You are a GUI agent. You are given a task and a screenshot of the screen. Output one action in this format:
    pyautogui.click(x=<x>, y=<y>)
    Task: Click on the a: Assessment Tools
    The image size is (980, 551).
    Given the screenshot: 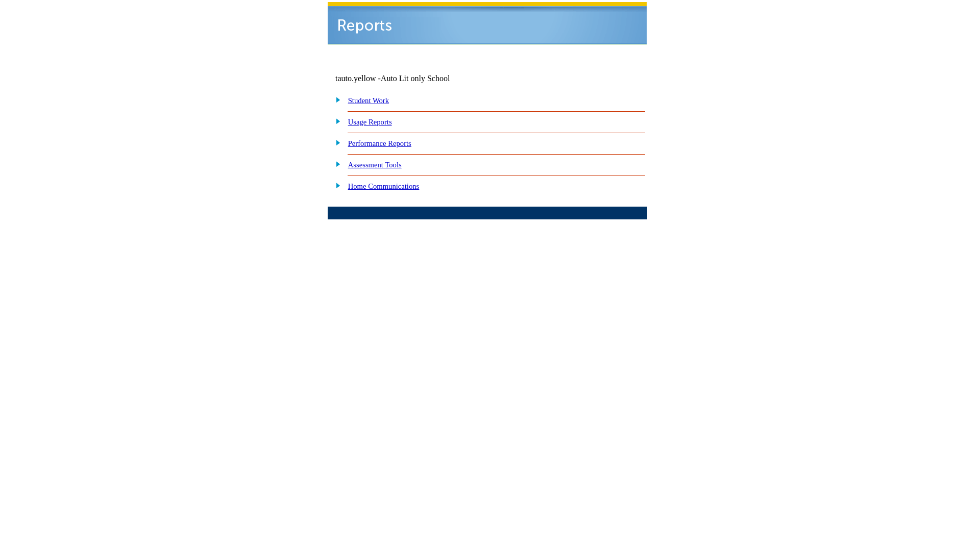 What is the action you would take?
    pyautogui.click(x=375, y=165)
    